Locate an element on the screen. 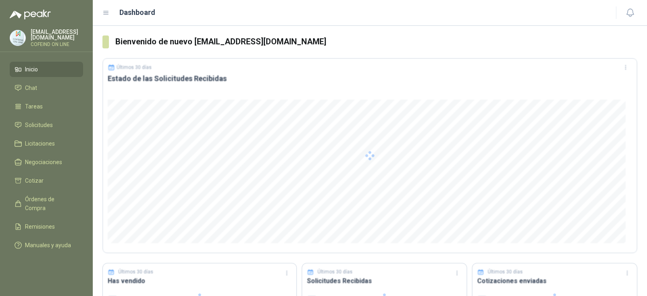  span: Licitaciones is located at coordinates (40, 144).